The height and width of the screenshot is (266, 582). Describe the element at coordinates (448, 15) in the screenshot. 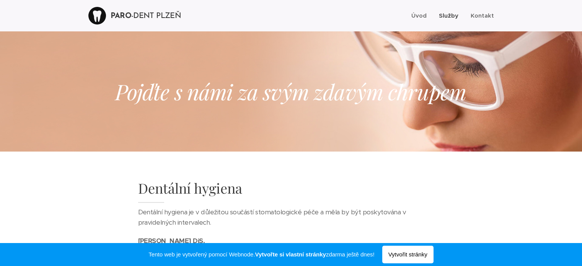

I see `span: Služby` at that location.